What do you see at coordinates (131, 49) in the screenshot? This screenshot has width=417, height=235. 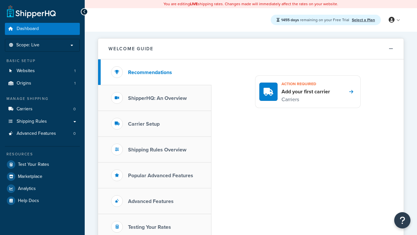 I see `h2: Welcome Guide` at bounding box center [131, 49].